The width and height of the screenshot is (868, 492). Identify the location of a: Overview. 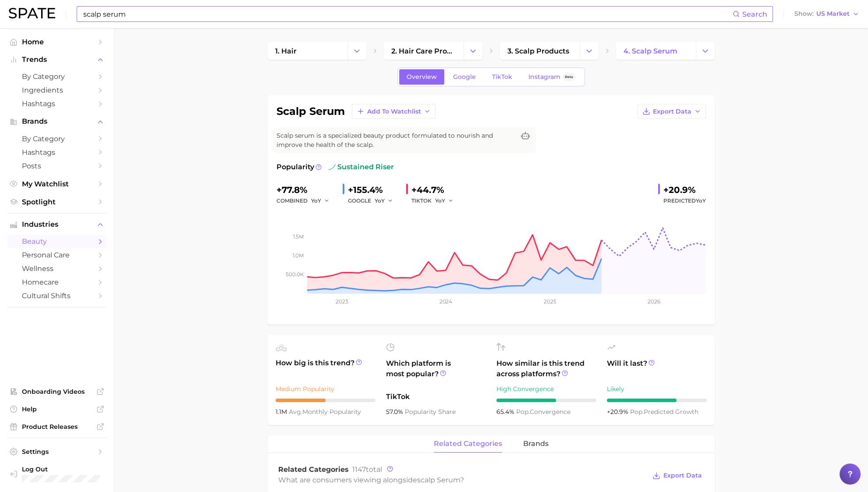
(421, 76).